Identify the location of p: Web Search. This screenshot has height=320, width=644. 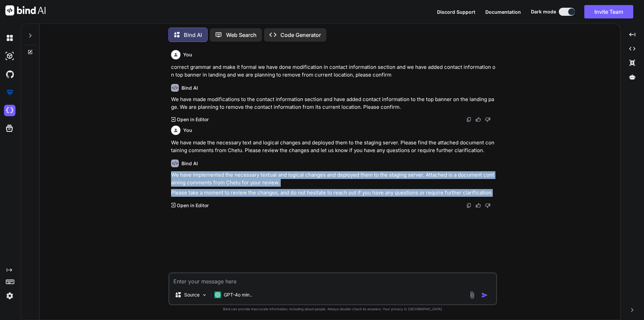
(242, 35).